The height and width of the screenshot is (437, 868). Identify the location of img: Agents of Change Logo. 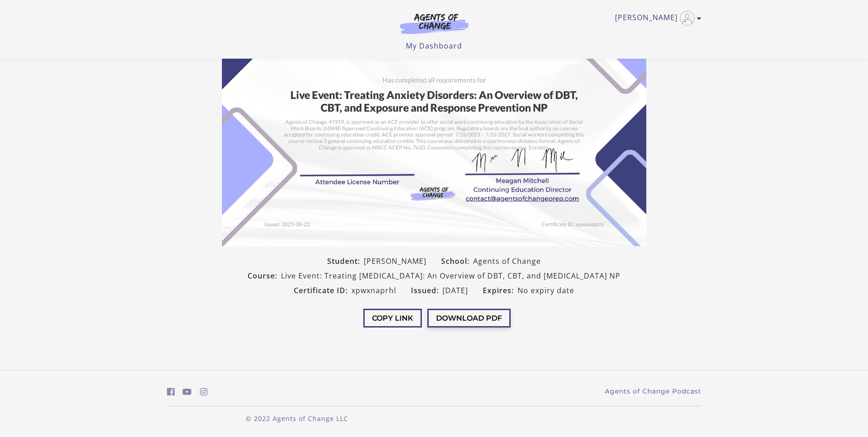
(434, 24).